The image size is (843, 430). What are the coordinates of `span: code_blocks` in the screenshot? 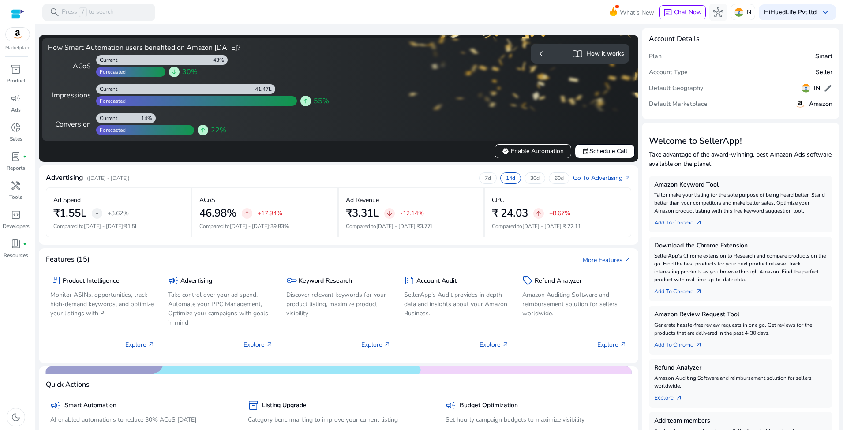 It's located at (16, 215).